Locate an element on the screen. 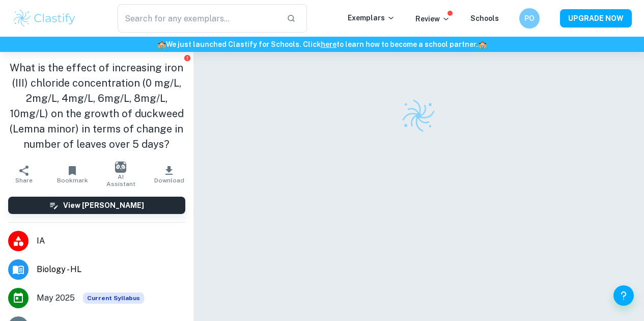 The width and height of the screenshot is (644, 321). h6: We just launched Clastify for Schools. Click to learn how to become a school partner. is located at coordinates (322, 44).